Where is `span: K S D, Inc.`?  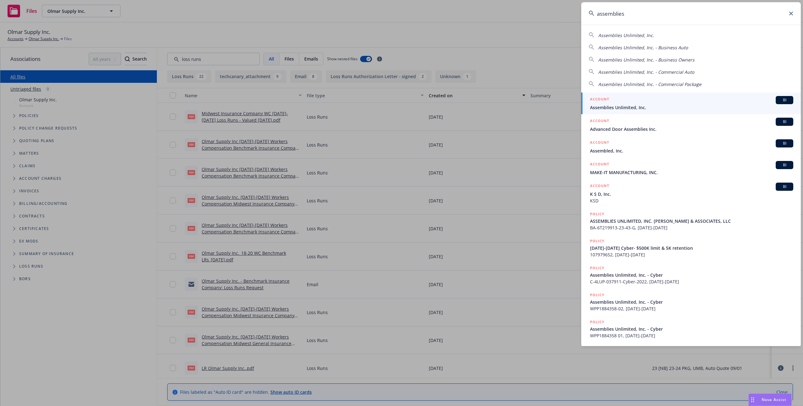
span: K S D, Inc. is located at coordinates (692, 194).